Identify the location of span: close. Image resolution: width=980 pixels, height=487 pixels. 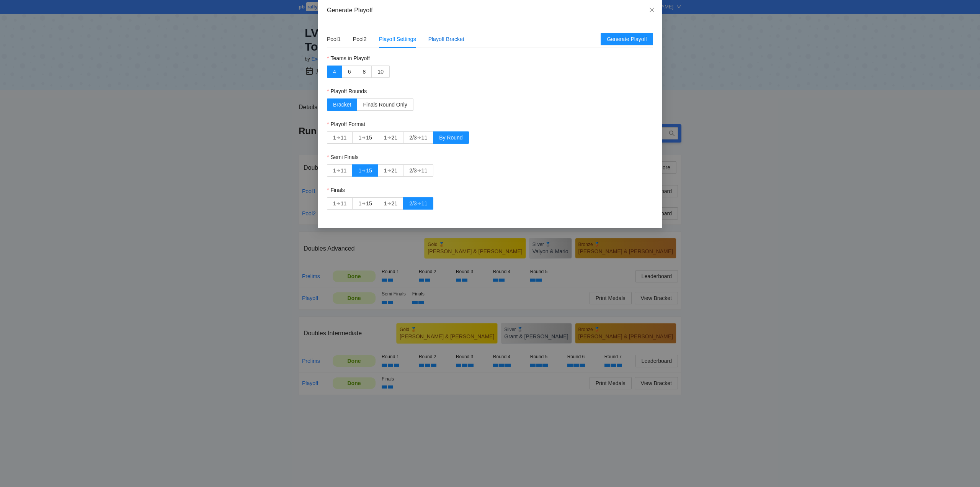
(652, 10).